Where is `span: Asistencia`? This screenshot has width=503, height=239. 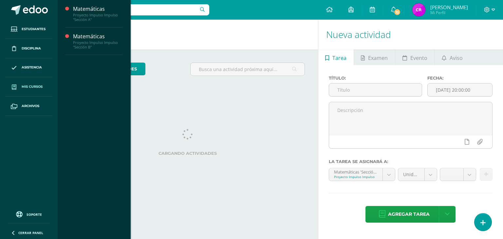
span: Asistencia is located at coordinates (32, 67).